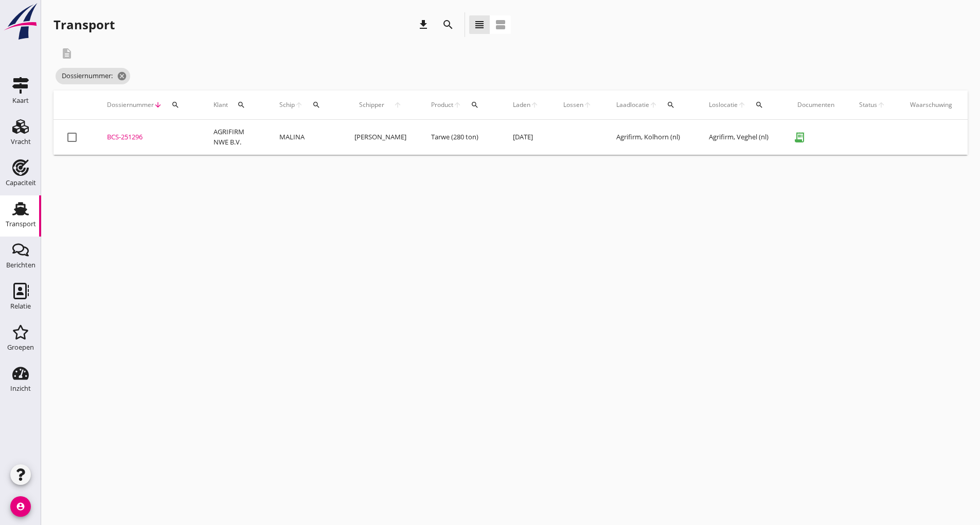 This screenshot has width=980, height=525. What do you see at coordinates (122, 76) in the screenshot?
I see `i: cancel` at bounding box center [122, 76].